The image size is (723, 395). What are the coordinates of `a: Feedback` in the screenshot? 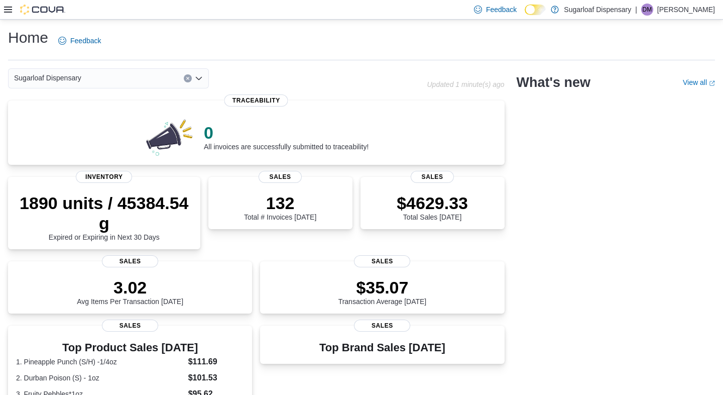 It's located at (79, 41).